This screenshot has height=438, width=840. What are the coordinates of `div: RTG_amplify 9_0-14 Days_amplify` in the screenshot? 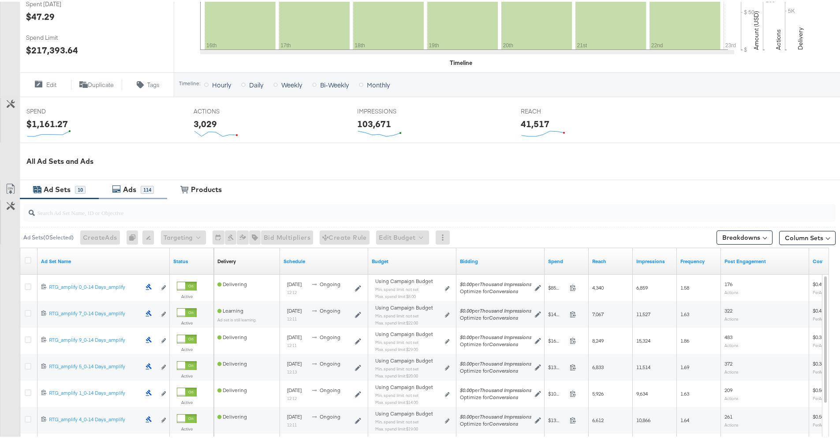 It's located at (95, 338).